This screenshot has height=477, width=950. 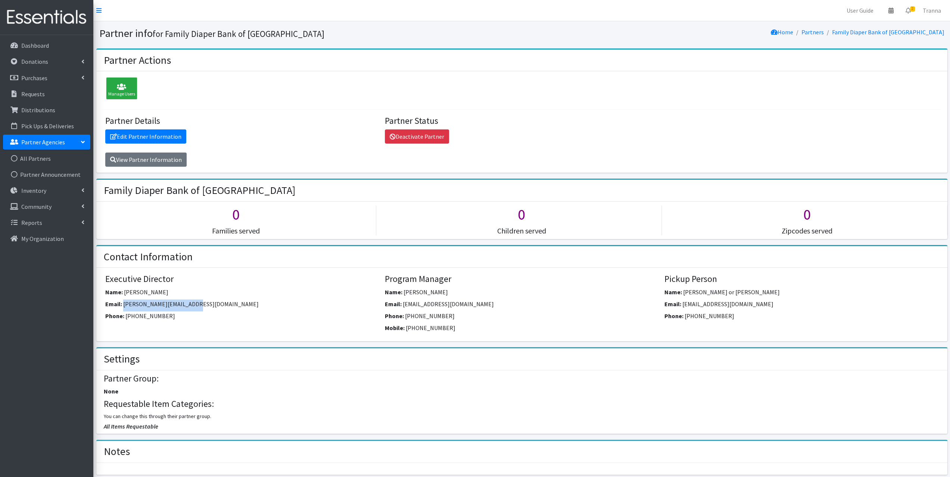 I want to click on a: Home, so click(x=782, y=32).